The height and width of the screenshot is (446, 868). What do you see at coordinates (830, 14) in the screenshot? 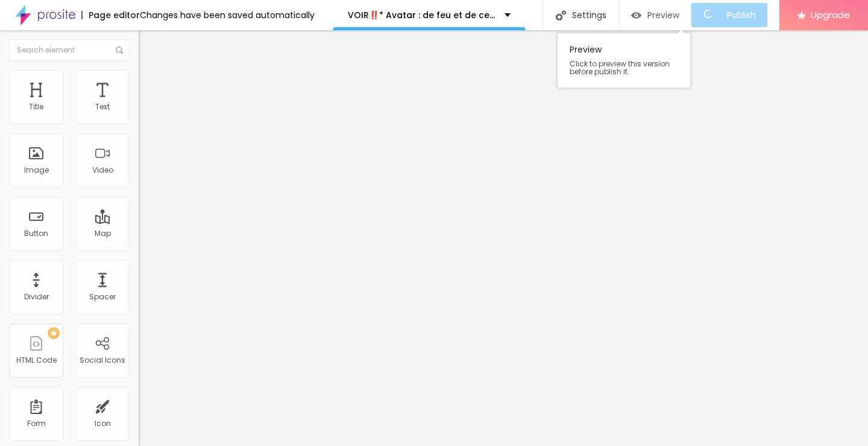
I see `span: Upgrade` at bounding box center [830, 14].